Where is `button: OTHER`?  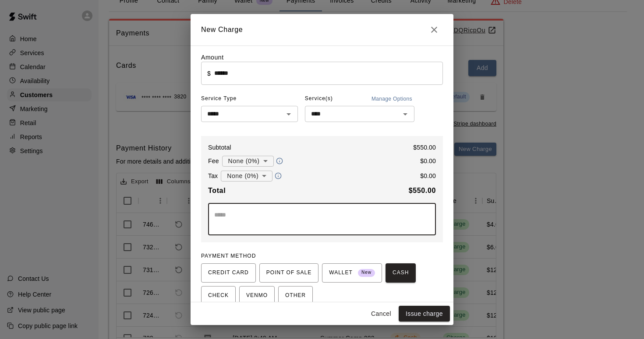 button: OTHER is located at coordinates (295, 296).